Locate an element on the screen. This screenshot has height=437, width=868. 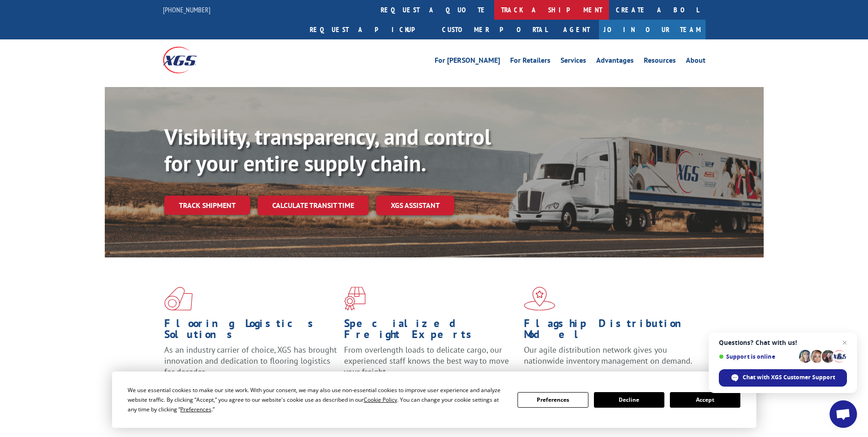
p: From overlength loads to delicate cargo, our experienced staff knows the best way to move your fr... is located at coordinates (431, 364).